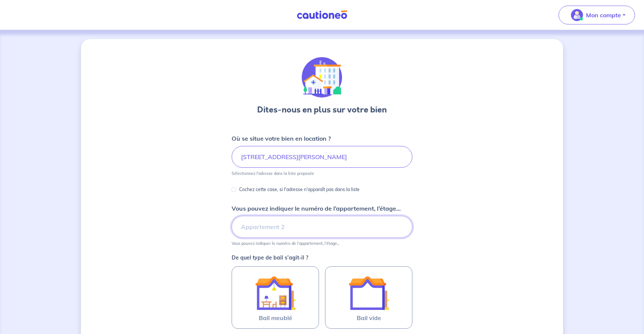 The width and height of the screenshot is (644, 334). I want to click on input: 2 rue de paris, 59000 lille, so click(322, 157).